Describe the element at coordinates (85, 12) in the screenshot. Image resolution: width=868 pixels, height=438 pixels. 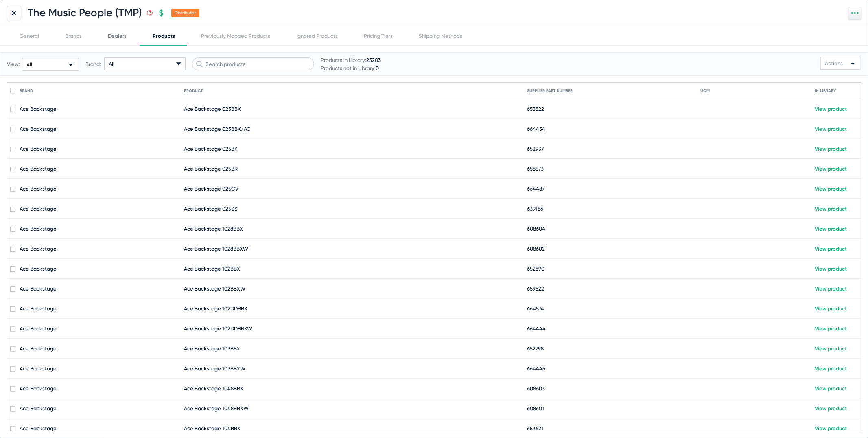
I see `h1: The Music People (TMP)` at that location.